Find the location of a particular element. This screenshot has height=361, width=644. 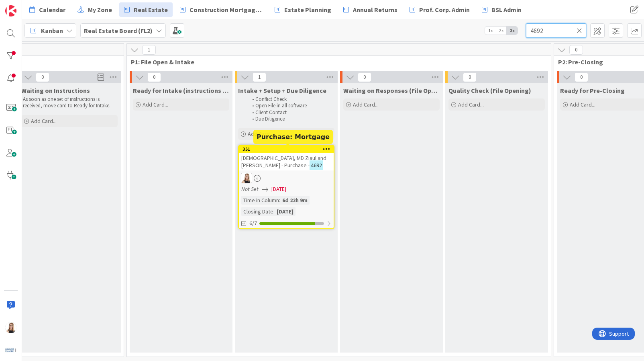

a: Construction Mortgages - Draws is located at coordinates (221, 10).